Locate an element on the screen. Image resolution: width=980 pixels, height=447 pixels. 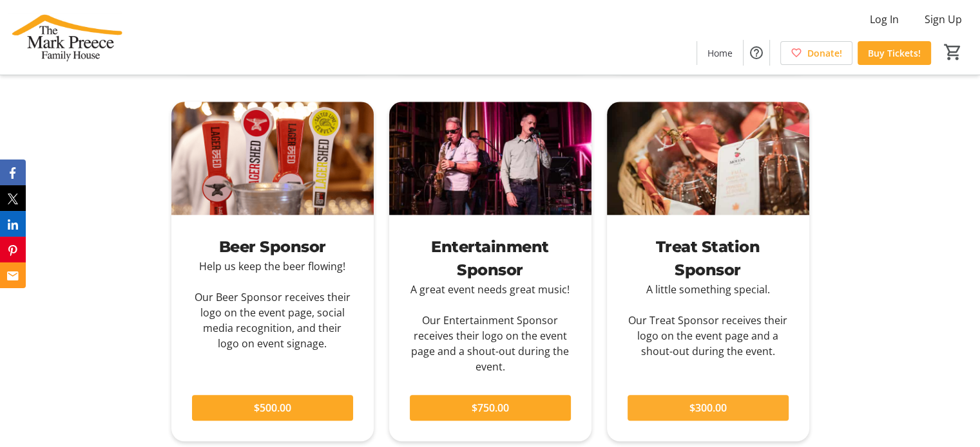
button: $500.00 is located at coordinates (273, 408).